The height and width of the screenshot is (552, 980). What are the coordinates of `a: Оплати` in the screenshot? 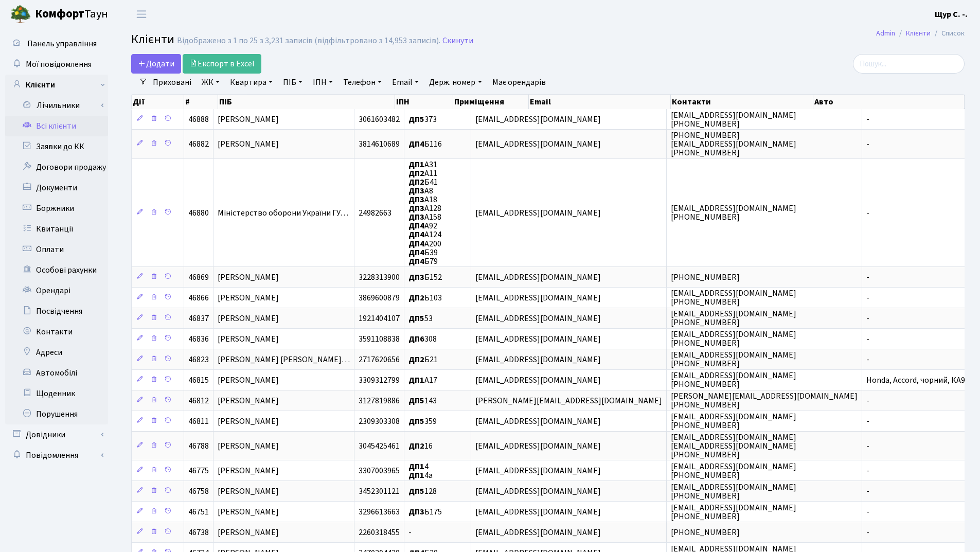 It's located at (57, 249).